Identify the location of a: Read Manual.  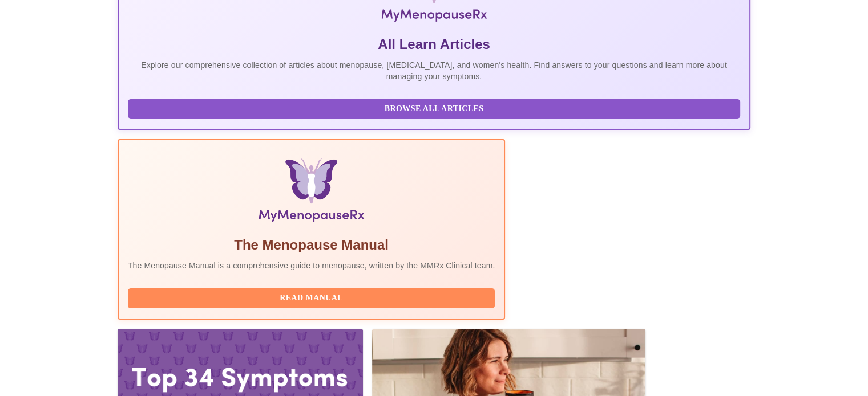
(313, 297).